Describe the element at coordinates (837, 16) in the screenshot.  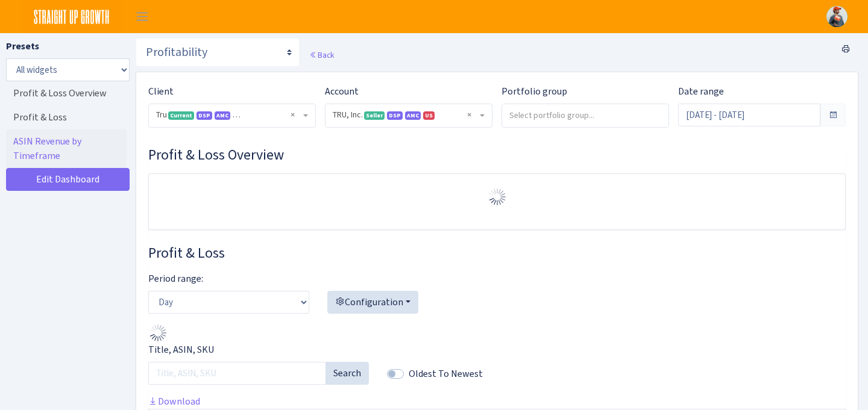
I see `a: j` at that location.